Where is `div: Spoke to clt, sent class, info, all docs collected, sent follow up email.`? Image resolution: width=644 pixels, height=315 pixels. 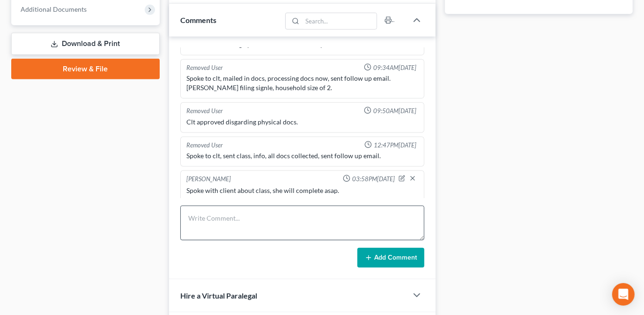 div: Spoke to clt, sent class, info, all docs collected, sent follow up email. is located at coordinates (302, 156).